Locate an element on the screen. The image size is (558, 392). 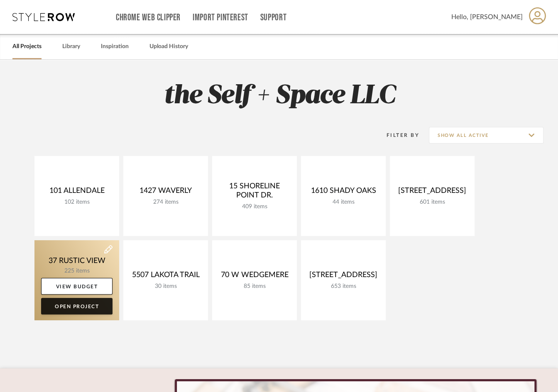
div: 70 W WEDGEMERE is located at coordinates (254, 277).